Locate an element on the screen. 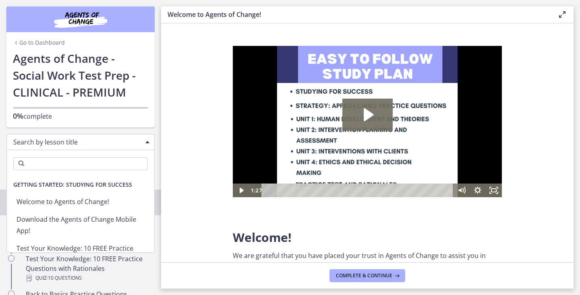 This screenshot has height=295, width=580. button: Fullscreen is located at coordinates (261, 145).